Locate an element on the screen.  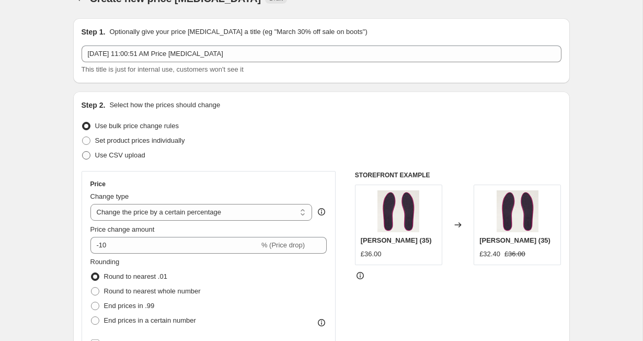
h2: Step 1. is located at coordinates (94, 32).